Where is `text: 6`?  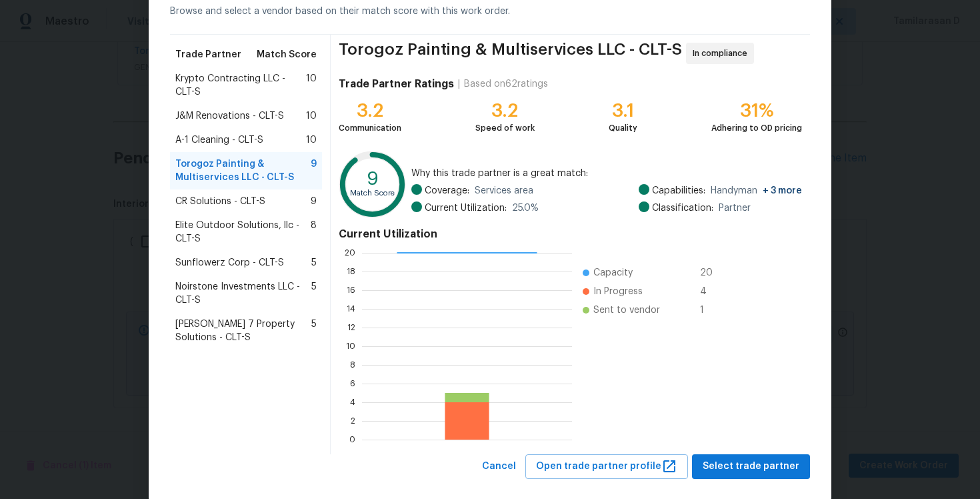
text: 6 is located at coordinates (353, 383).